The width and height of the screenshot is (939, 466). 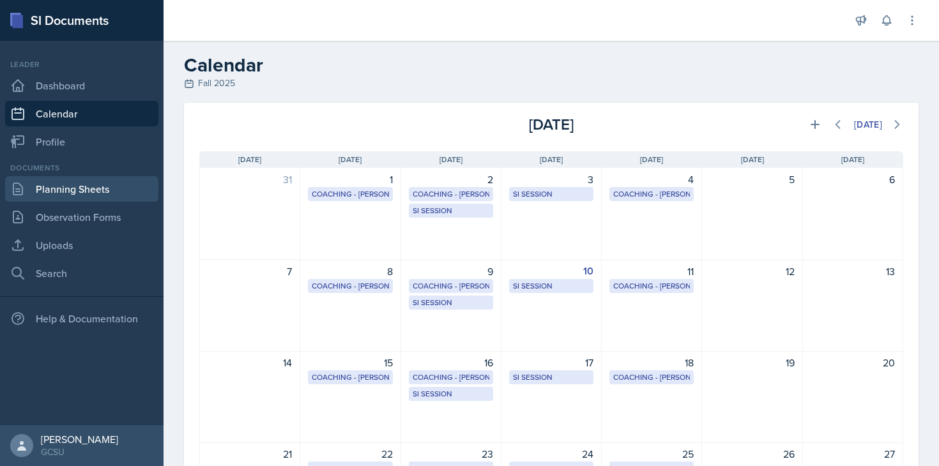 I want to click on div: 2, so click(x=451, y=179).